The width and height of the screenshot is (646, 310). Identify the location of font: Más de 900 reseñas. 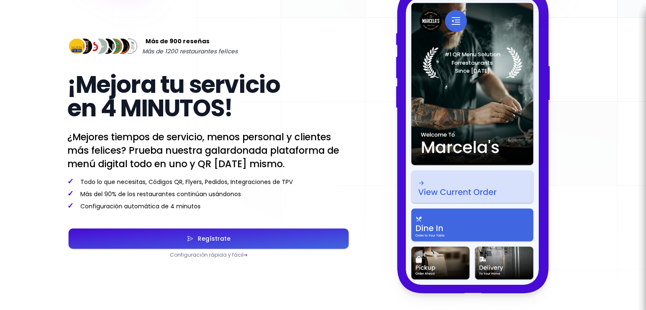
(177, 41).